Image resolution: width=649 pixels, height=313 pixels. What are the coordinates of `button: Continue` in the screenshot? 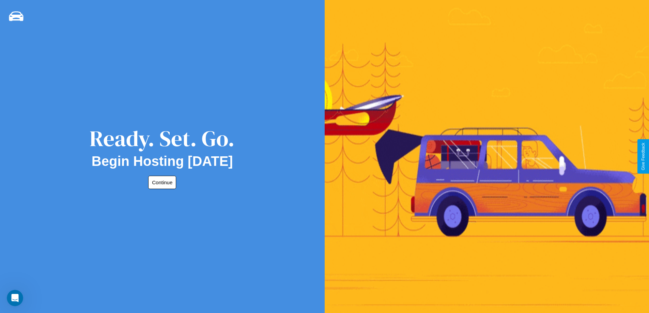 It's located at (162, 182).